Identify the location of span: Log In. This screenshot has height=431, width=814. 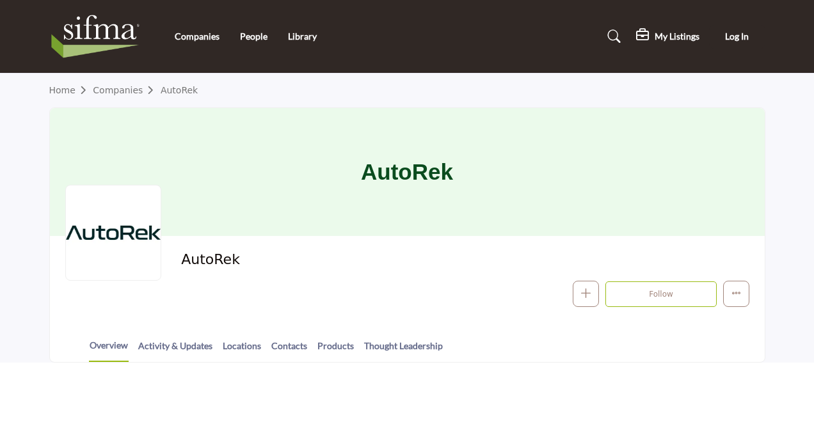
(736, 36).